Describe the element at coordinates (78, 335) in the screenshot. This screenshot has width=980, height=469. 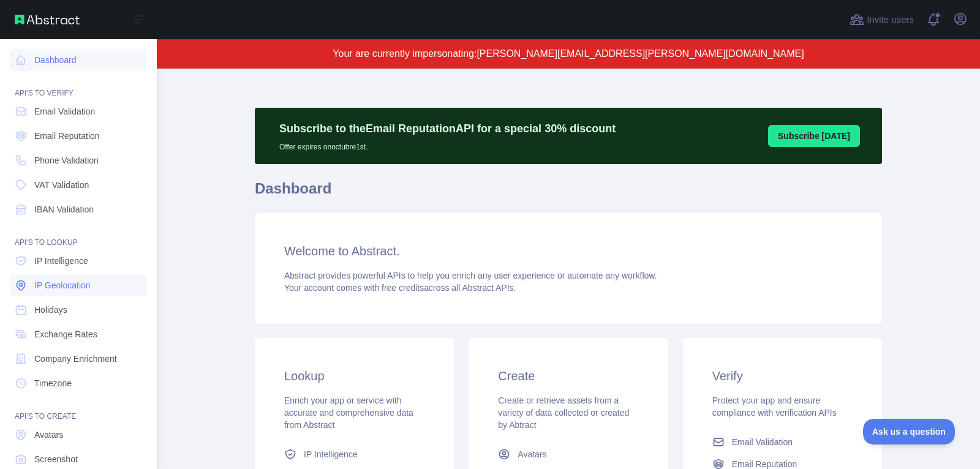
I see `a: Exchange Rates` at that location.